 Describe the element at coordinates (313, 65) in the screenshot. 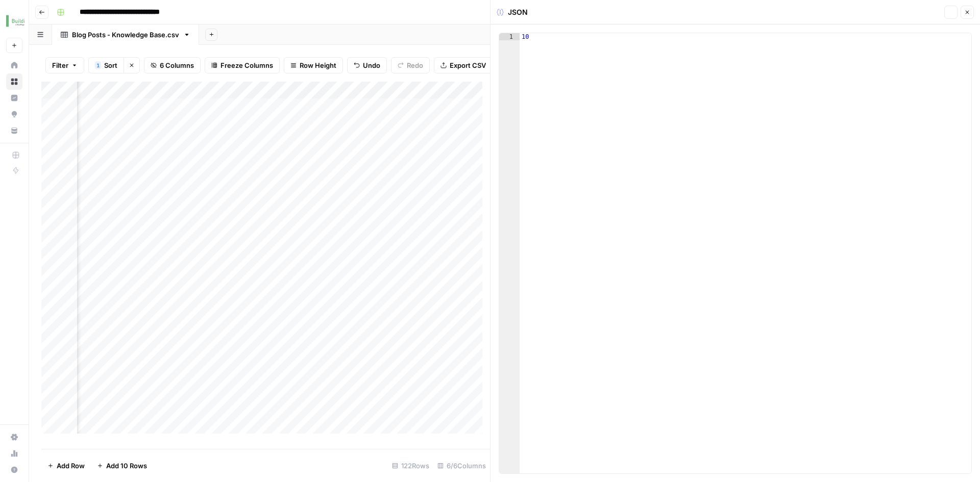

I see `button: Row Height` at that location.